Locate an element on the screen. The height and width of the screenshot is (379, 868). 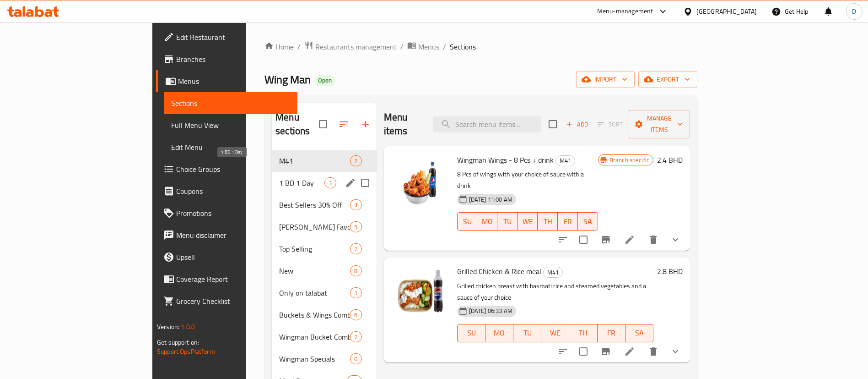
span: FR is located at coordinates (568, 221).